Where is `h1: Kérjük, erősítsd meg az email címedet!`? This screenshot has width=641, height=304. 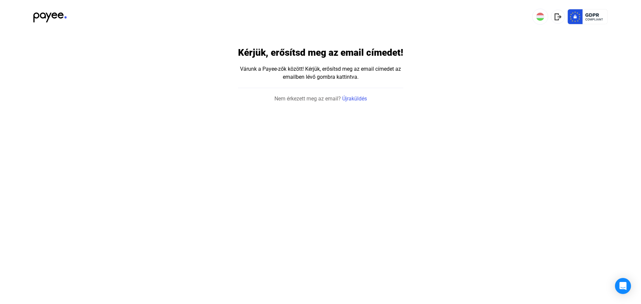 h1: Kérjük, erősítsd meg az email címedet! is located at coordinates (320, 52).